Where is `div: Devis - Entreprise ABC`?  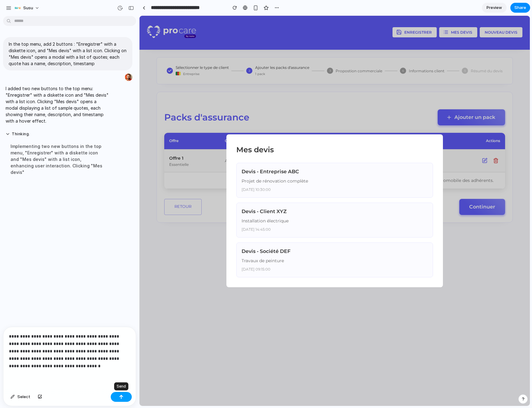 div: Devis - Entreprise ABC is located at coordinates (195, 156).